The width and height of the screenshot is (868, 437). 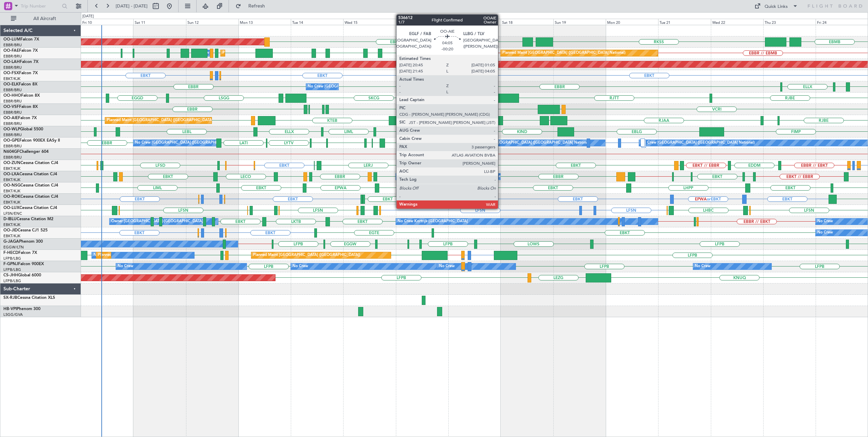 I want to click on span: Refresh, so click(x=257, y=6).